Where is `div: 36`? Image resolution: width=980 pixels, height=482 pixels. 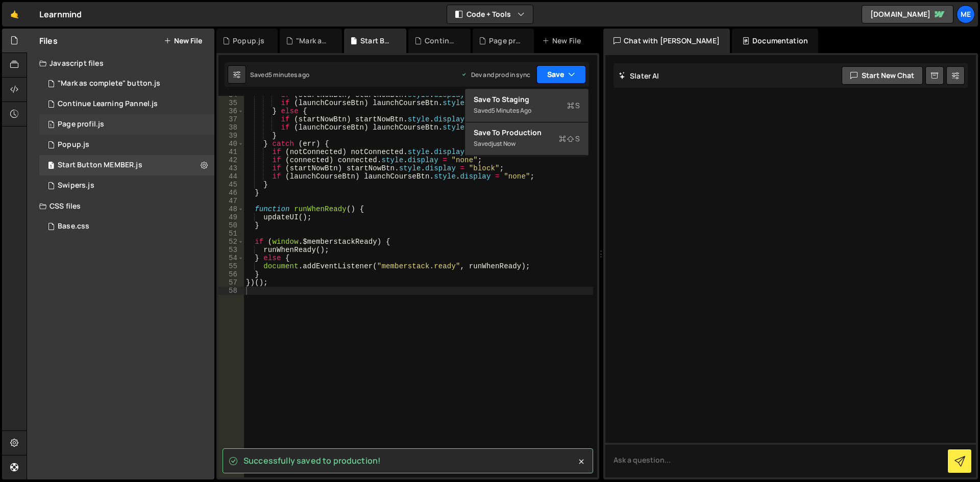
div: 36 is located at coordinates (231, 111).